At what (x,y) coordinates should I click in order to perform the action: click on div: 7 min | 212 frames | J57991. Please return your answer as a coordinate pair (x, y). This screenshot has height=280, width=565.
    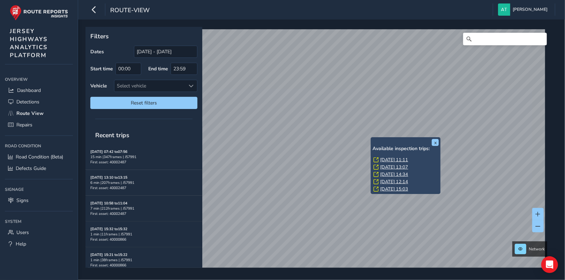
    Looking at the image, I should click on (144, 209).